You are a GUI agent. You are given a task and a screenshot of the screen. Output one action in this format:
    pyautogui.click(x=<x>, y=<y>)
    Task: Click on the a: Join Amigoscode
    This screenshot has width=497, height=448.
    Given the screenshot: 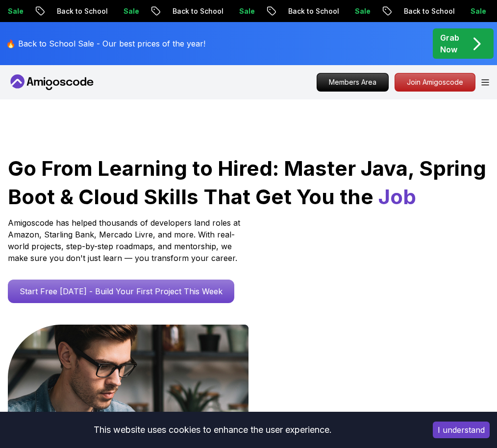 What is the action you would take?
    pyautogui.click(x=435, y=82)
    